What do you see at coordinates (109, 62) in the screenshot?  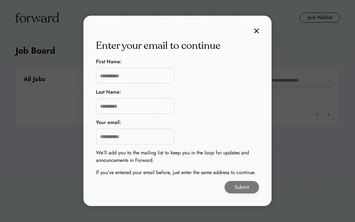 I see `div: First Name:` at bounding box center [109, 62].